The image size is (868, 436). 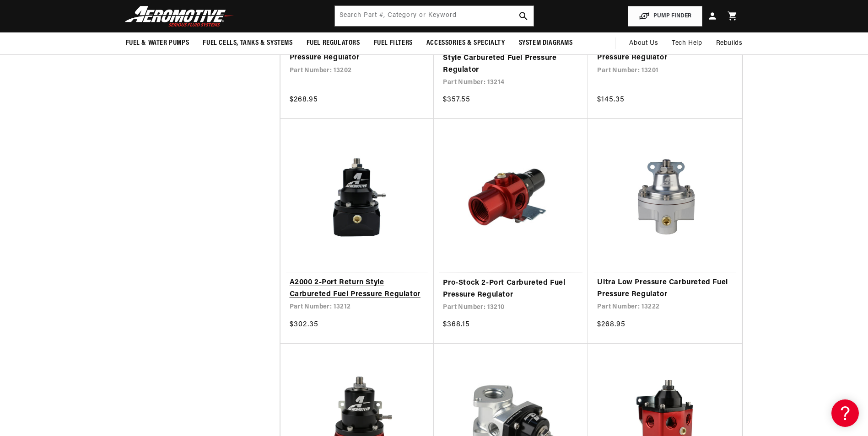 I want to click on span: About Us, so click(x=644, y=43).